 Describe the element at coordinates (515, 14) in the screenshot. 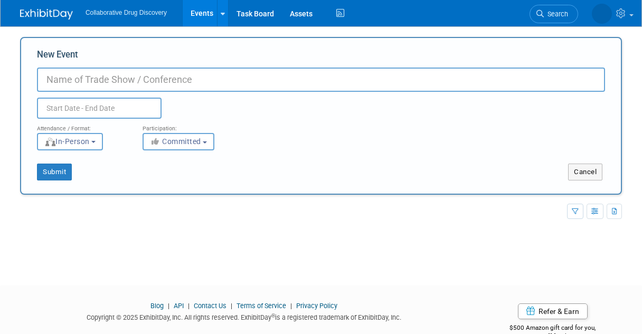

I see `span: Search` at that location.